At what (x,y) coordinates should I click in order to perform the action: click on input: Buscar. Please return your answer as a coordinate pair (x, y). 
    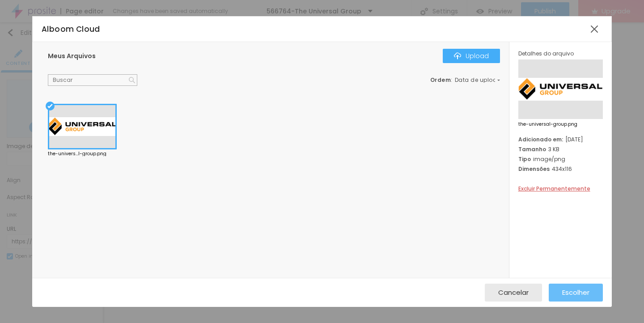
    Looking at the image, I should click on (92, 80).